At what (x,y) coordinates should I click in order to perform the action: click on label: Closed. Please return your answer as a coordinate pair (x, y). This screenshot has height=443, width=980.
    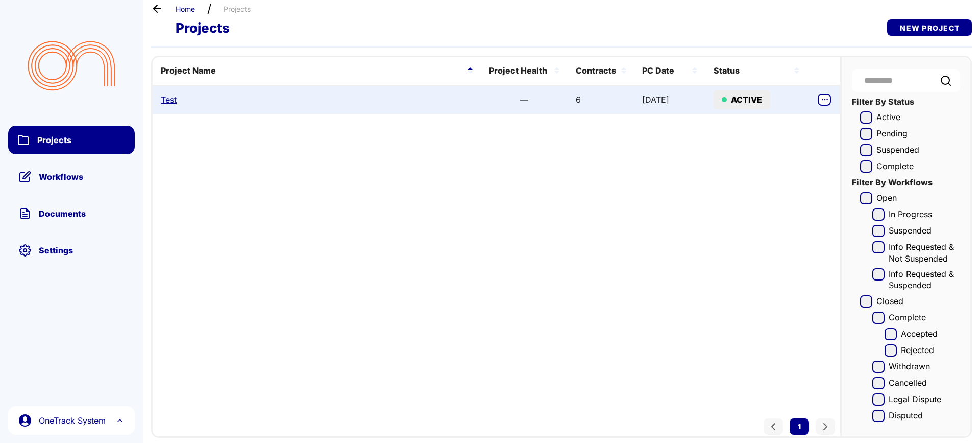
    Looking at the image, I should click on (891, 300).